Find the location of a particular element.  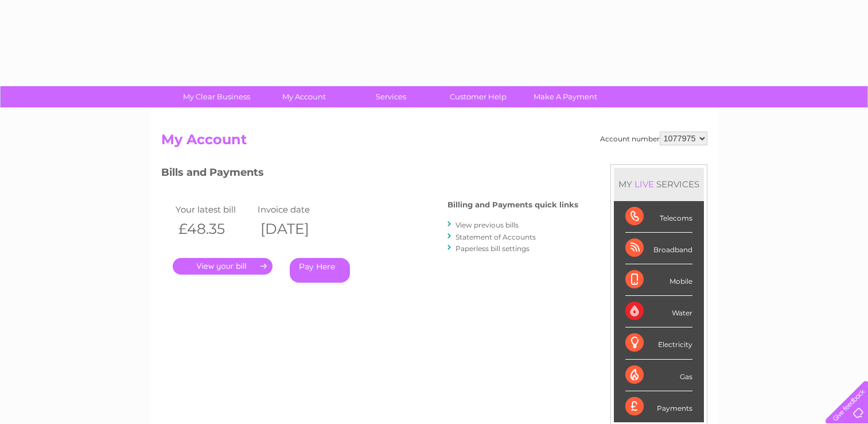

div: Gas is located at coordinates (659, 375).